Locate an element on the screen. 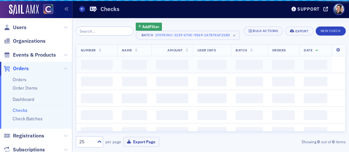 This screenshot has width=349, height=152. div: 25 is located at coordinates (86, 142).